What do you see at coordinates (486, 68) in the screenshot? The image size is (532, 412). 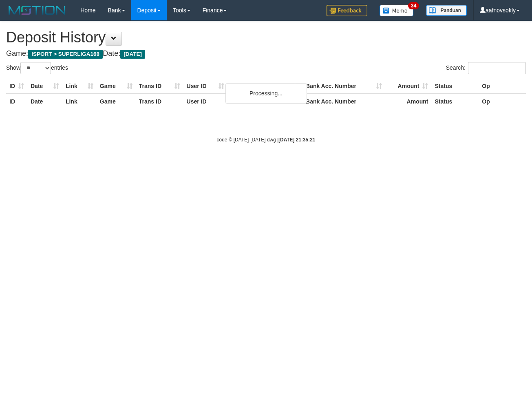 I see `label: Search:` at bounding box center [486, 68].